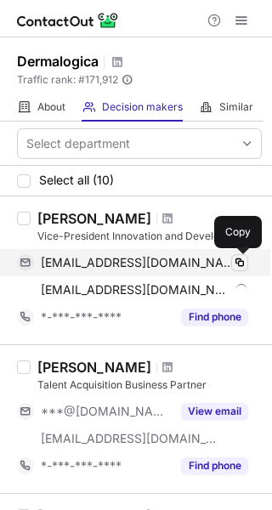  I want to click on span: About, so click(51, 107).